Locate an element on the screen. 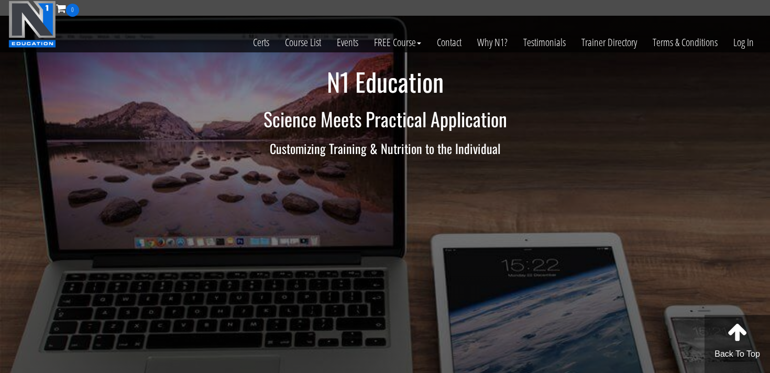 The width and height of the screenshot is (770, 373). h1: N1 Education is located at coordinates (385, 82).